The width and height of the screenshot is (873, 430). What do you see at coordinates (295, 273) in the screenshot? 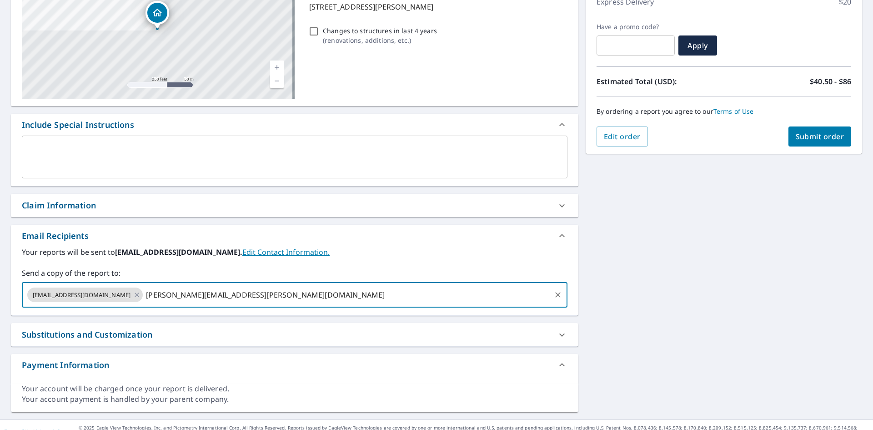
I see `label: Send a copy of the report to:` at bounding box center [295, 273].